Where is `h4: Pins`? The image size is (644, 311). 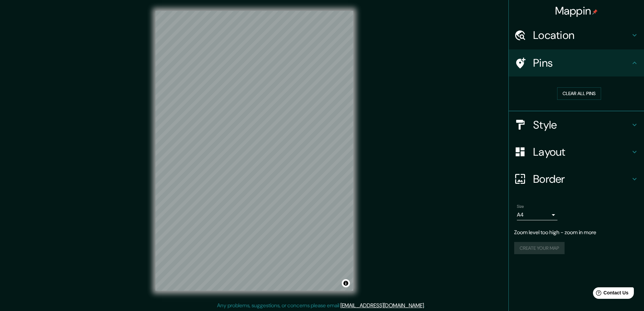
h4: Pins is located at coordinates (582, 63).